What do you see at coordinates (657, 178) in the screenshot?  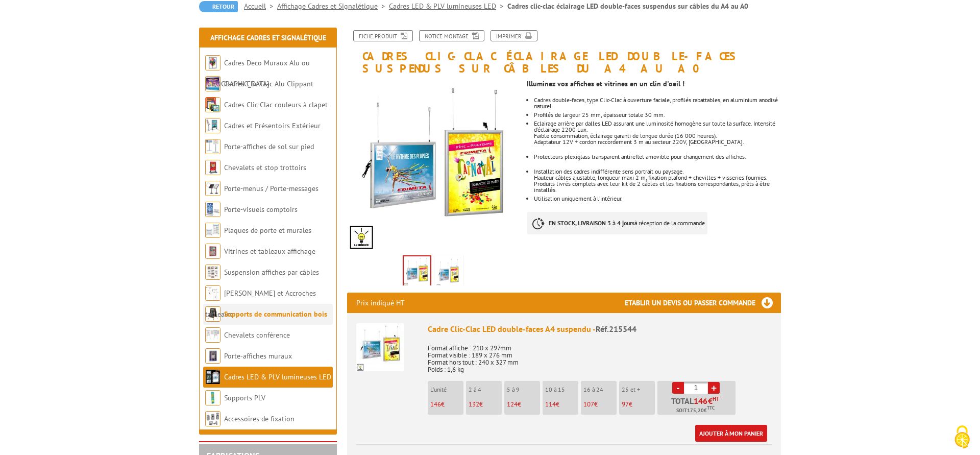 I see `div: Hauteur câbles ajustable, longueur maxi 2 m, fixation plafond + chevilles + visseries fournies.` at bounding box center [657, 178].